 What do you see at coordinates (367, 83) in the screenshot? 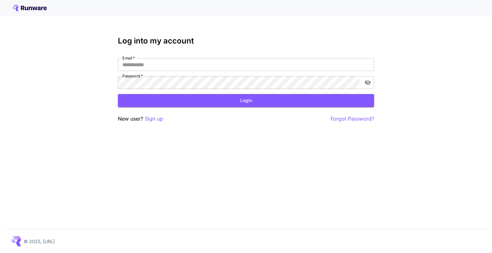
I see `button: toggle password visibility` at bounding box center [367, 83].